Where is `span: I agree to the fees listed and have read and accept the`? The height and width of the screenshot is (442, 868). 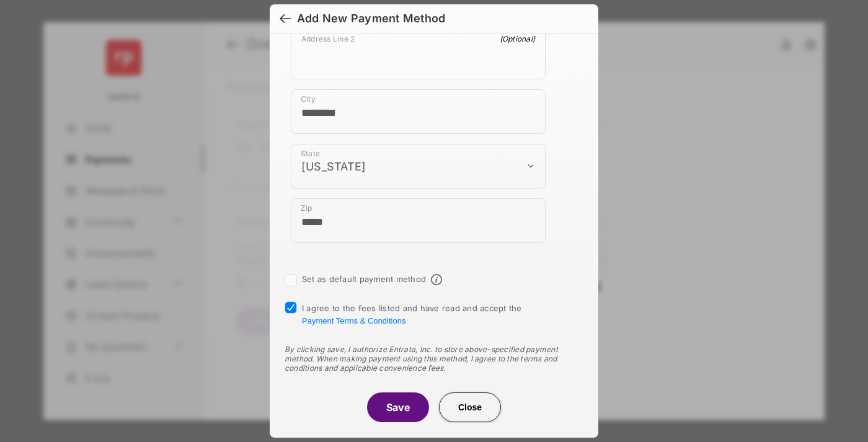
span: I agree to the fees listed and have read and accept the is located at coordinates (412, 314).